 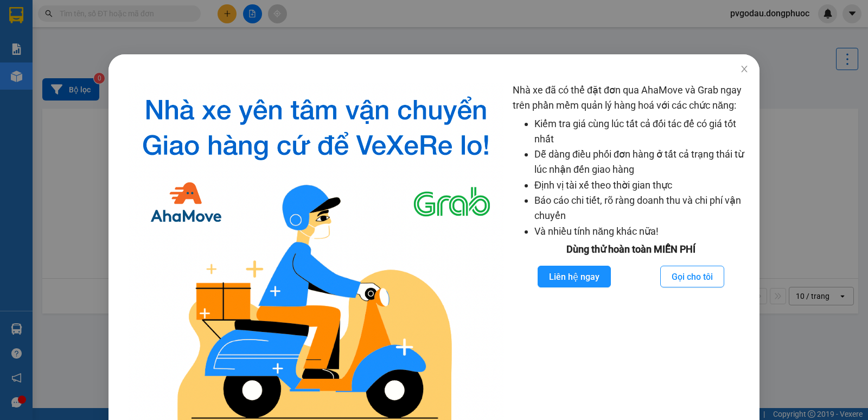 What do you see at coordinates (574, 277) in the screenshot?
I see `span: Liên hệ ngay` at bounding box center [574, 277].